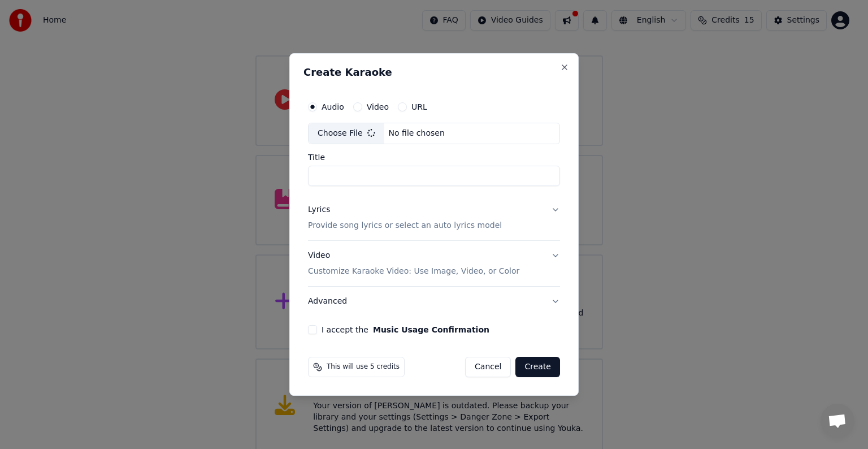  What do you see at coordinates (488, 367) in the screenshot?
I see `button: Cancel` at bounding box center [488, 367].